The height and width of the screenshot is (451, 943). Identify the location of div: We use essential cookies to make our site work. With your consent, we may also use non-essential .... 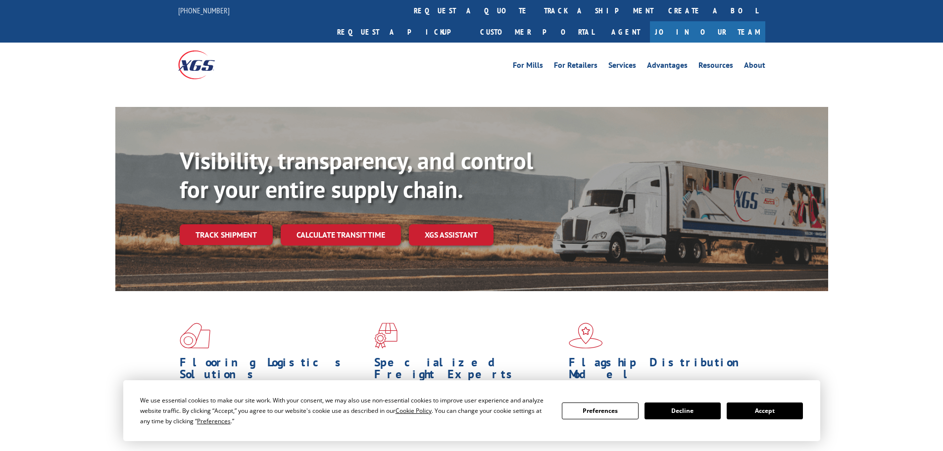
(345, 410).